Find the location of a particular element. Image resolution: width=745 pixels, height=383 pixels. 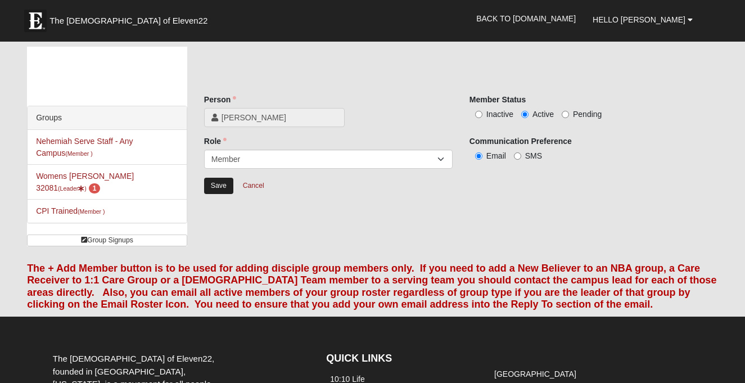

input: Inactive is located at coordinates (479, 114).